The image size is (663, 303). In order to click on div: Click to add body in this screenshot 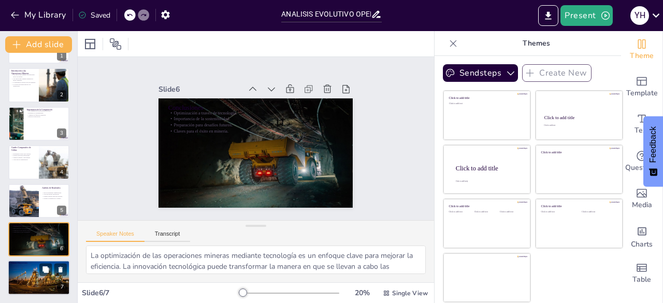, I will do `click(488, 181)`.